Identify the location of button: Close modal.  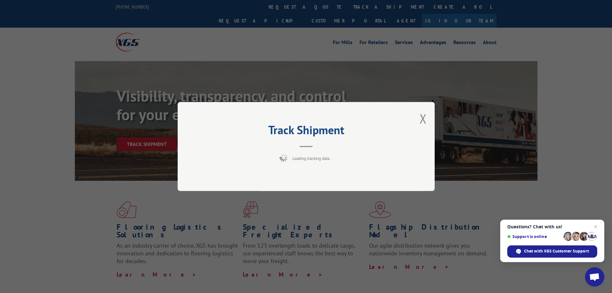
(423, 118).